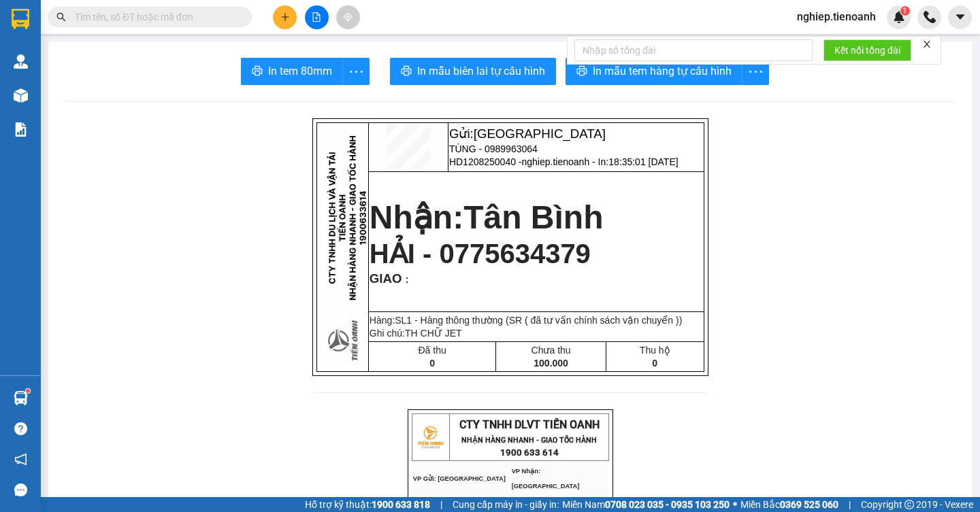 The height and width of the screenshot is (512, 980). I want to click on span: question-circle, so click(20, 428).